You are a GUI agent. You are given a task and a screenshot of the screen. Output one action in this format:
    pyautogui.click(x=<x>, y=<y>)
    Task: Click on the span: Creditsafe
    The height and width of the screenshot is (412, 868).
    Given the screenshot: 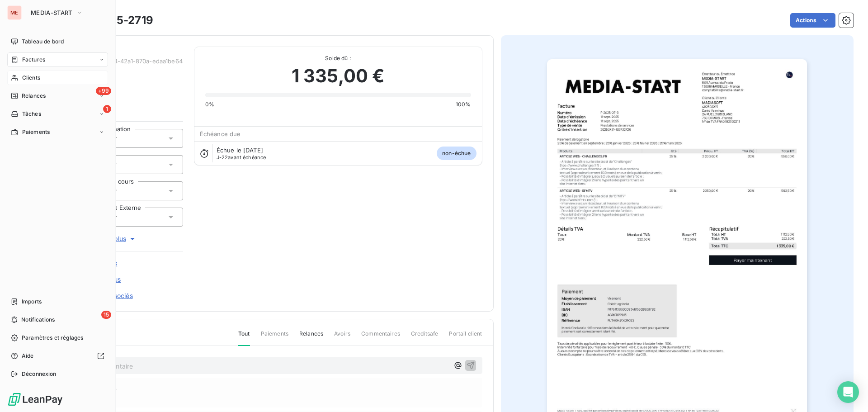 What is the action you would take?
    pyautogui.click(x=425, y=337)
    